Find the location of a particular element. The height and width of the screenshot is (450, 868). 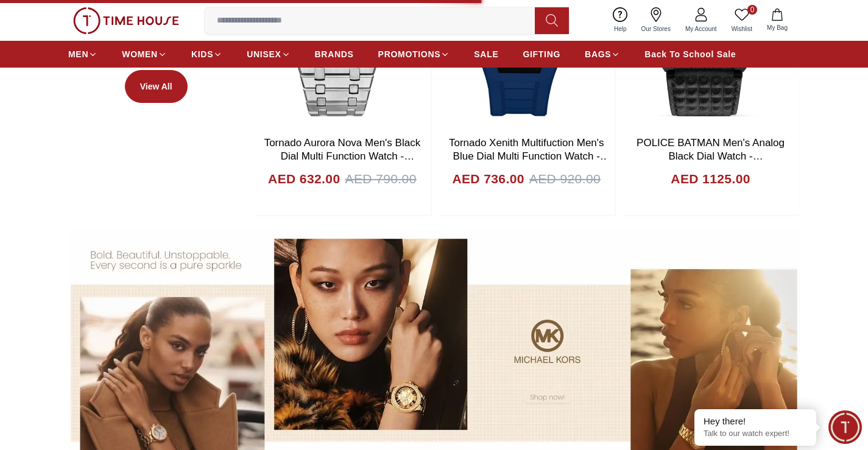

a: SALE is located at coordinates (486, 54).